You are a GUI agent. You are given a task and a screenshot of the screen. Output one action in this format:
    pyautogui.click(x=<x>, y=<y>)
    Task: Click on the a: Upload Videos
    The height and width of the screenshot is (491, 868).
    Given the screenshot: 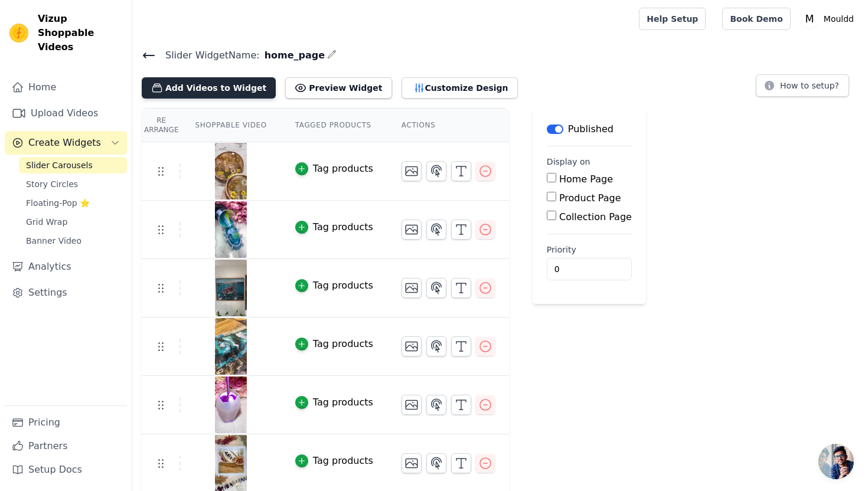 What is the action you would take?
    pyautogui.click(x=65, y=113)
    